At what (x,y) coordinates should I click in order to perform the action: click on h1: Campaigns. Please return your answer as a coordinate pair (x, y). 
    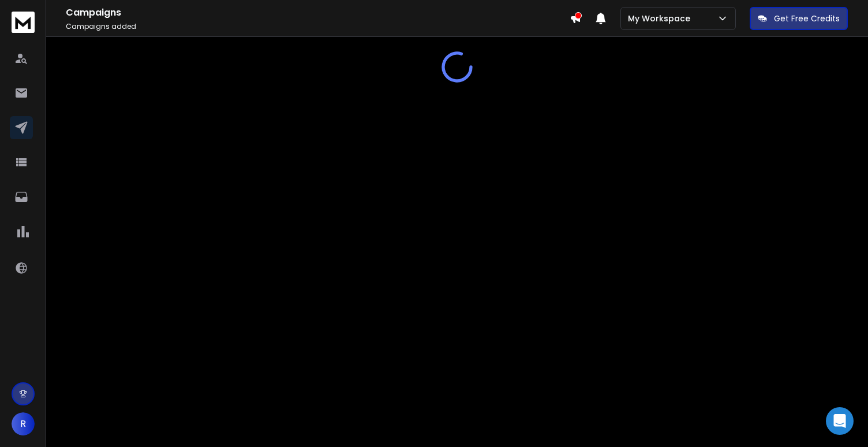
    Looking at the image, I should click on (317, 13).